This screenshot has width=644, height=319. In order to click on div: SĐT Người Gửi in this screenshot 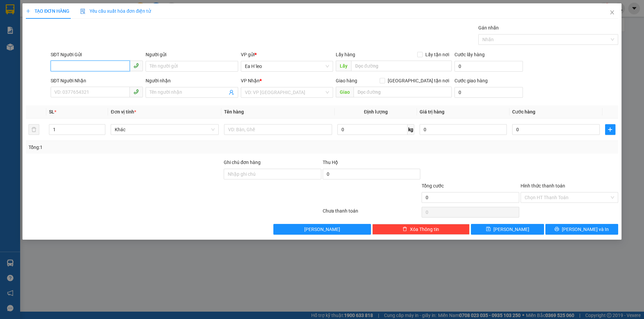, I will do `click(96, 55)`.